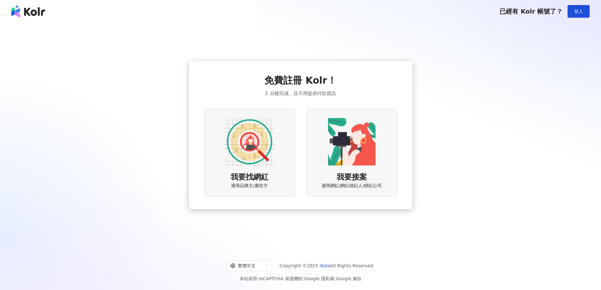 Image resolution: width=601 pixels, height=290 pixels. What do you see at coordinates (28, 11) in the screenshot?
I see `img: logo` at bounding box center [28, 11].